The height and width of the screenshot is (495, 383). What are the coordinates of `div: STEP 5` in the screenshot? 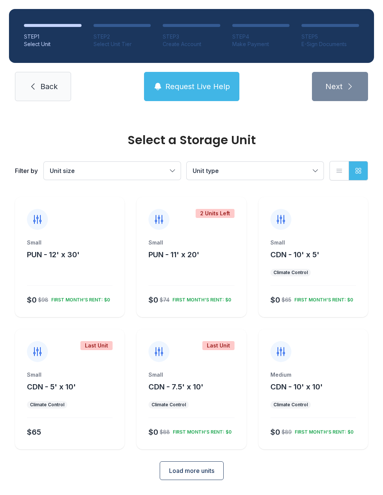 It's located at (330, 37).